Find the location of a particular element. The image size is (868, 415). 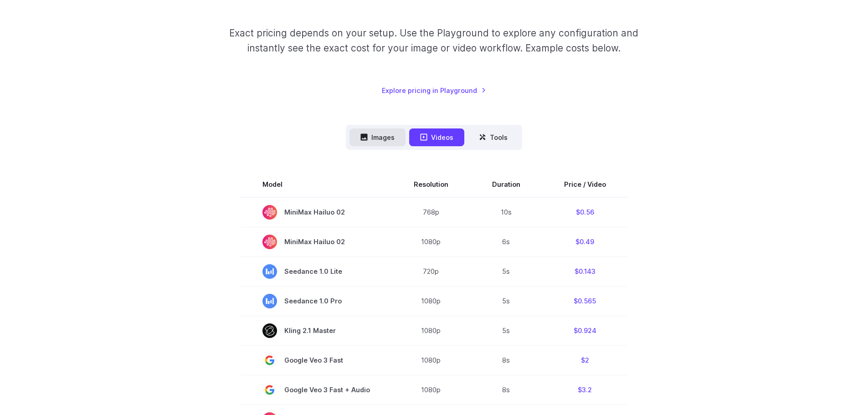

th: Duration is located at coordinates (506, 184).